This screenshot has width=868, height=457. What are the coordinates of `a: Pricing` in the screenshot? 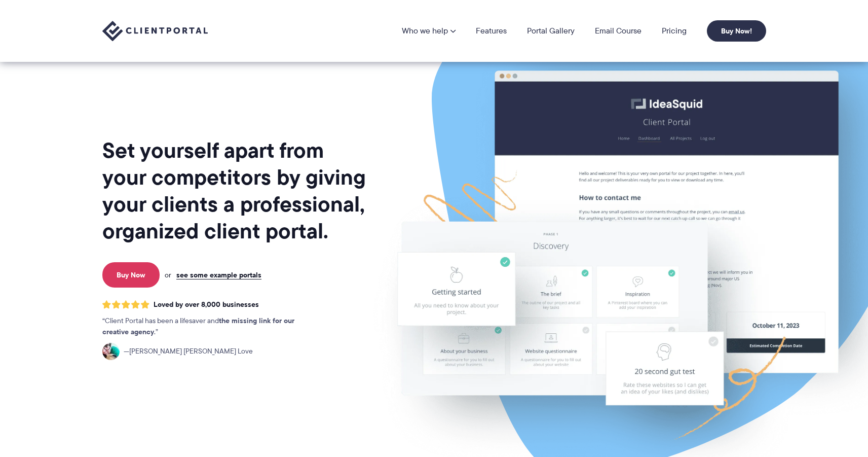 It's located at (674, 30).